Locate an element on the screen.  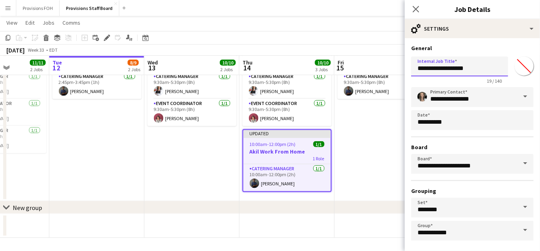
span: Week 33 is located at coordinates (36, 50).